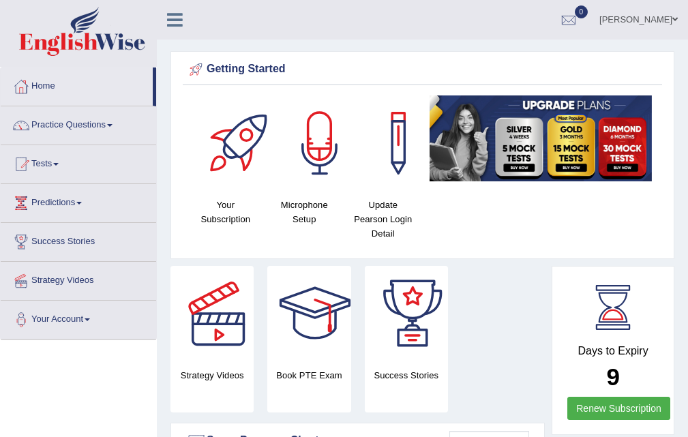  I want to click on a: Your Account, so click(78, 318).